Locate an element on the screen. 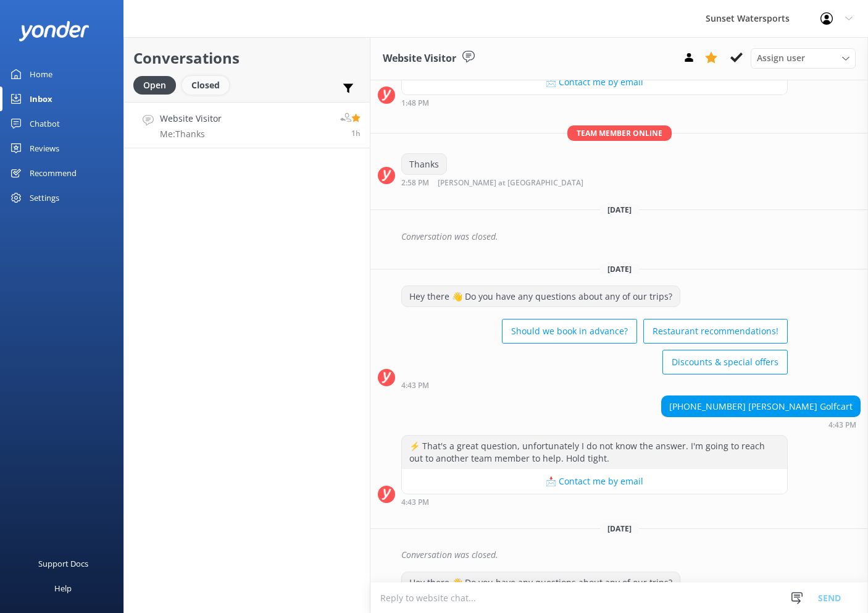 The height and width of the screenshot is (613, 868). div: Closed is located at coordinates (205, 85).